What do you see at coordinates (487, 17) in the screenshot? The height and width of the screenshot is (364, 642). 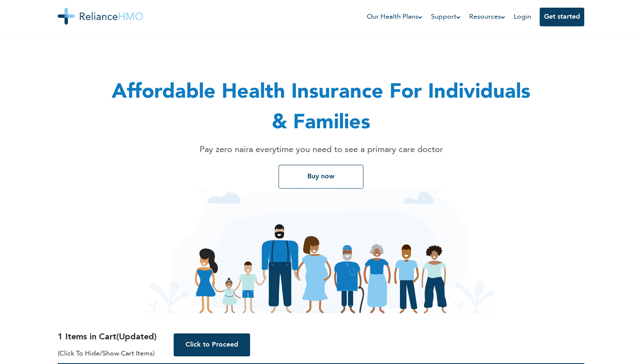 I see `a: Resources` at bounding box center [487, 17].